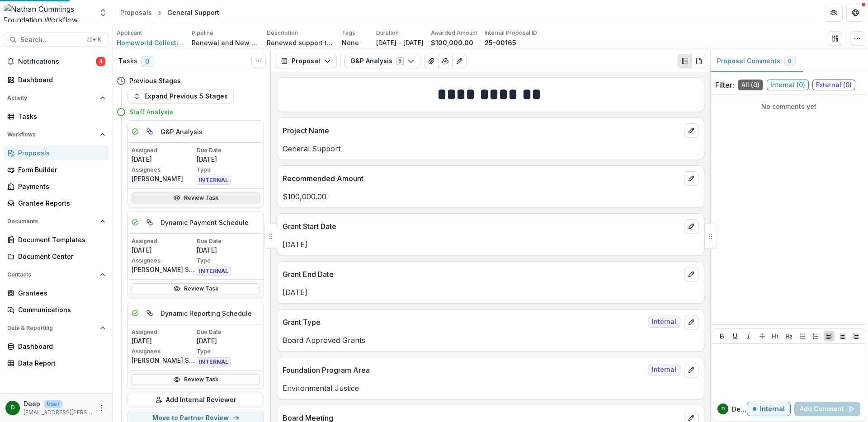 Image resolution: width=868 pixels, height=422 pixels. Describe the element at coordinates (206, 313) in the screenshot. I see `h5: Dynamic Reporting Schedule` at that location.